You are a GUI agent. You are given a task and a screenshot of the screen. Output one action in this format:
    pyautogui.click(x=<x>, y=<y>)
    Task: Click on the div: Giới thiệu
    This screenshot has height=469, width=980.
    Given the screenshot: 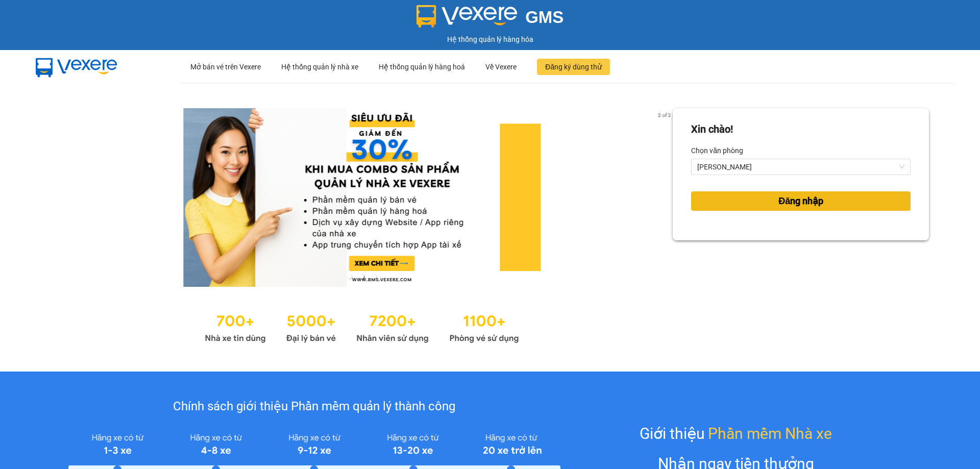 What is the action you would take?
    pyautogui.click(x=736, y=433)
    